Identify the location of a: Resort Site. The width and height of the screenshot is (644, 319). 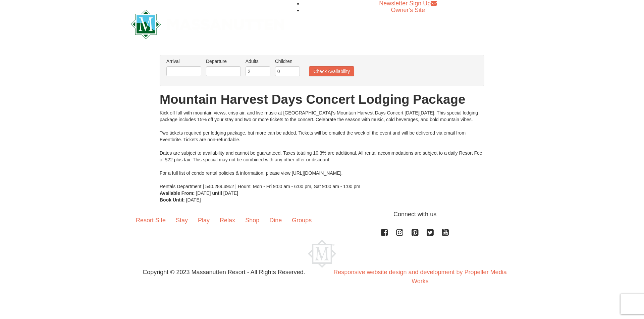
(150, 221).